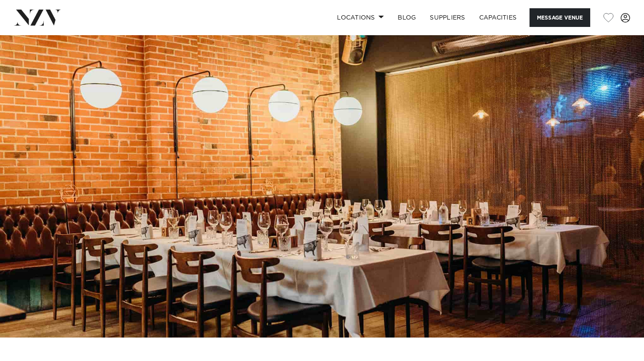 The height and width of the screenshot is (361, 644). Describe the element at coordinates (361, 17) in the screenshot. I see `a: Locations` at that location.